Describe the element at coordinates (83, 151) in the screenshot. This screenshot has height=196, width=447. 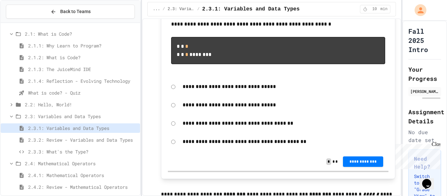
I see `span: 2.3.3: What's the Type?` at that location.